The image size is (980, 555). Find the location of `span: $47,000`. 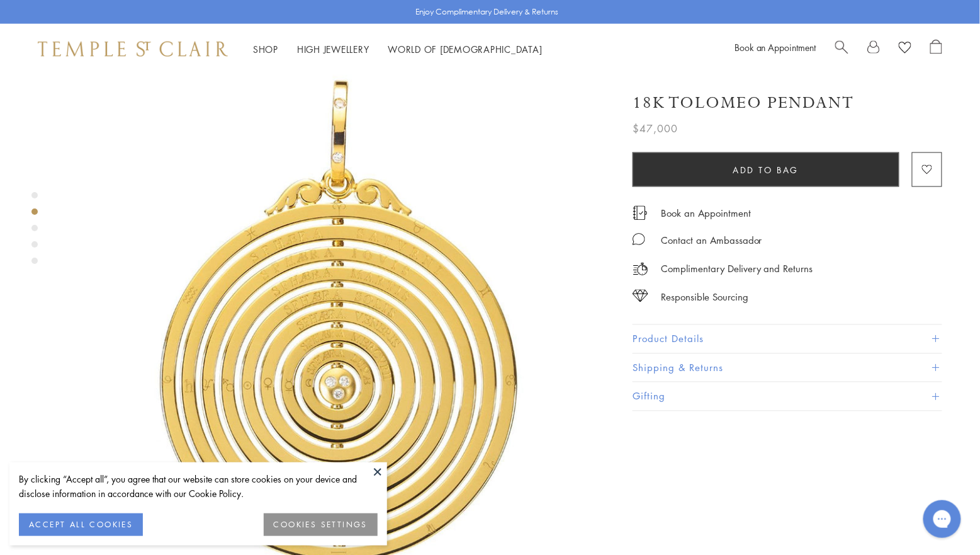

span: $47,000 is located at coordinates (655, 128).